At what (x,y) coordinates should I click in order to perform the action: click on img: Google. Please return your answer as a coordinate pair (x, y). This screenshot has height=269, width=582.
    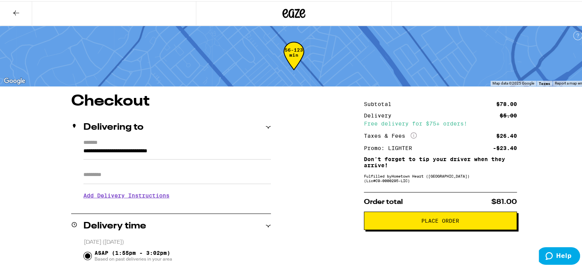
    Looking at the image, I should click on (15, 80).